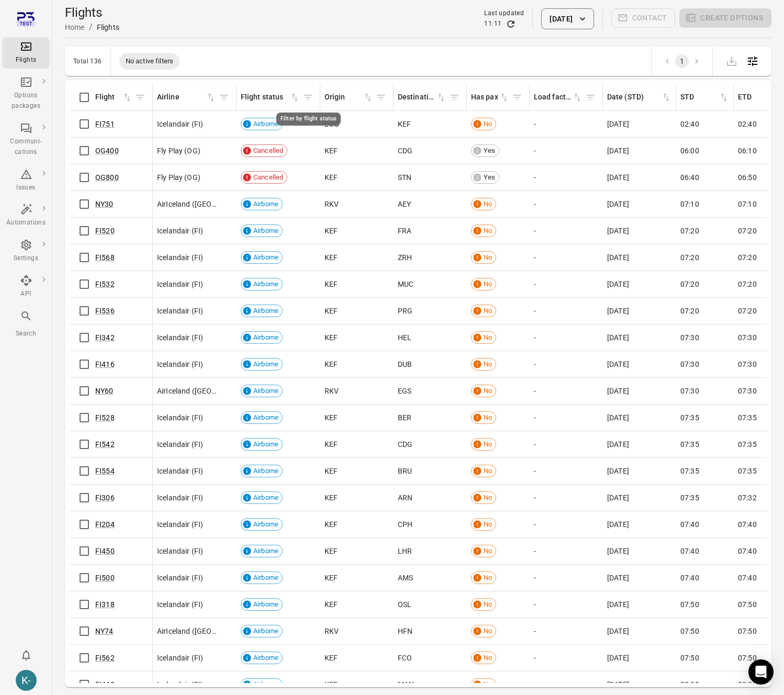 The width and height of the screenshot is (784, 695). What do you see at coordinates (492, 24) in the screenshot?
I see `div: 11:11` at bounding box center [492, 24].